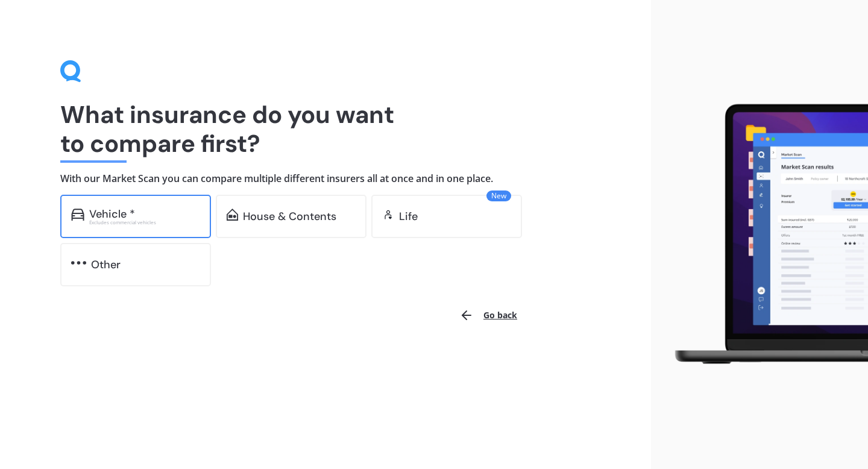 The height and width of the screenshot is (469, 868). I want to click on h4: With our Market Scan you can compare multiple different insurers all at once and in one place., so click(325, 178).